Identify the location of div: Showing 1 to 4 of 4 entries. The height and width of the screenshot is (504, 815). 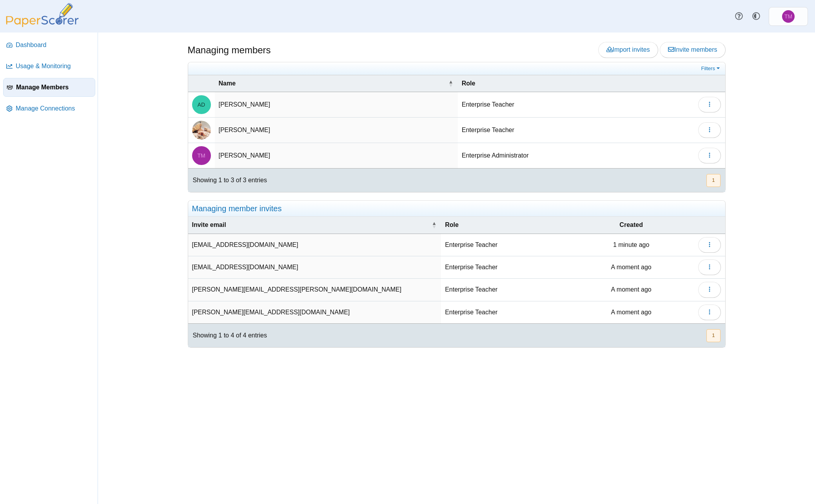
(228, 336).